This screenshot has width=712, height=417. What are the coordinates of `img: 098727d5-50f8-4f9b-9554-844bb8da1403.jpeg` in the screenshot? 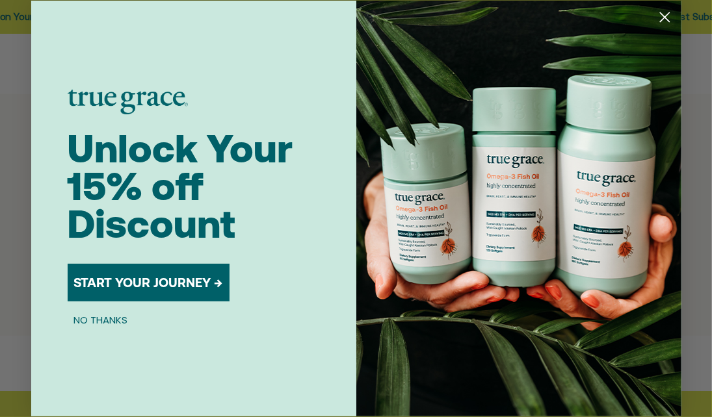 It's located at (519, 209).